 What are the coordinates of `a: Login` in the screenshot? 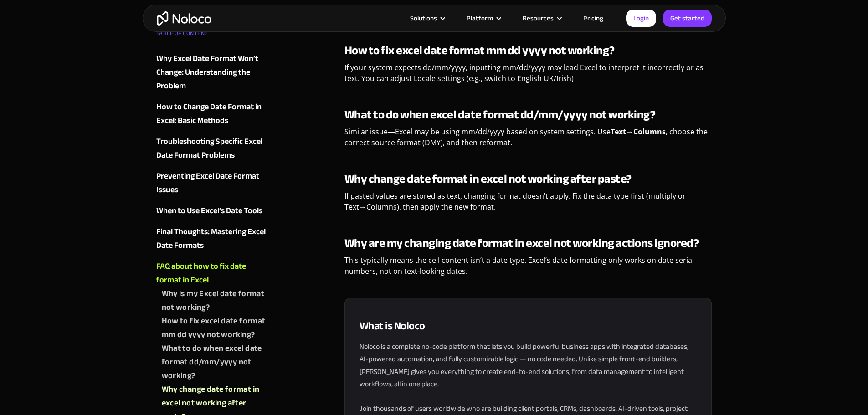 It's located at (641, 18).